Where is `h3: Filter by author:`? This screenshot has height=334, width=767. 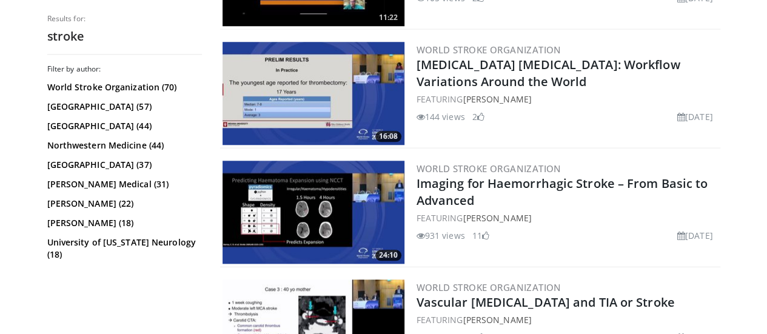
h3: Filter by author: is located at coordinates (124, 69).